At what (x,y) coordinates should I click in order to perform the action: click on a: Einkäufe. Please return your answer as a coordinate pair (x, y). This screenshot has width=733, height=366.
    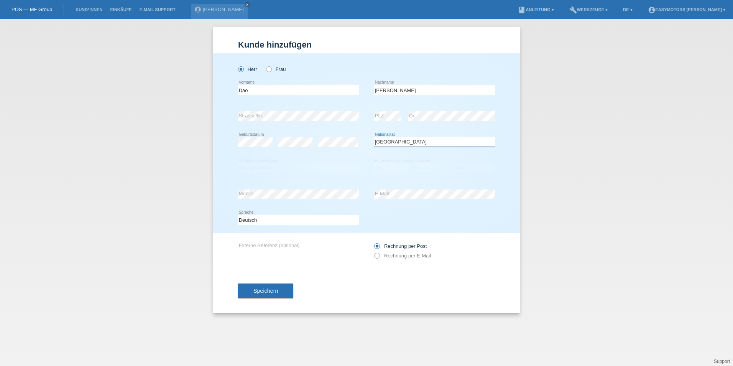
    Looking at the image, I should click on (121, 10).